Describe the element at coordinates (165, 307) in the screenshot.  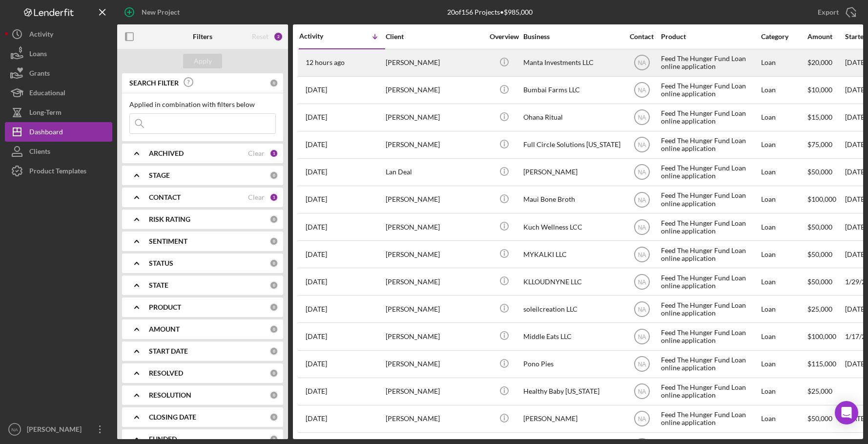
I see `b: PRODUCT` at that location.